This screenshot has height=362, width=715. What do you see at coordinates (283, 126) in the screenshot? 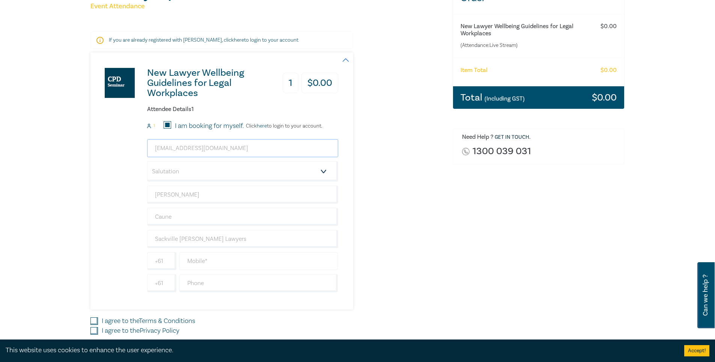
I see `p: Click to login to your account.` at bounding box center [283, 126].